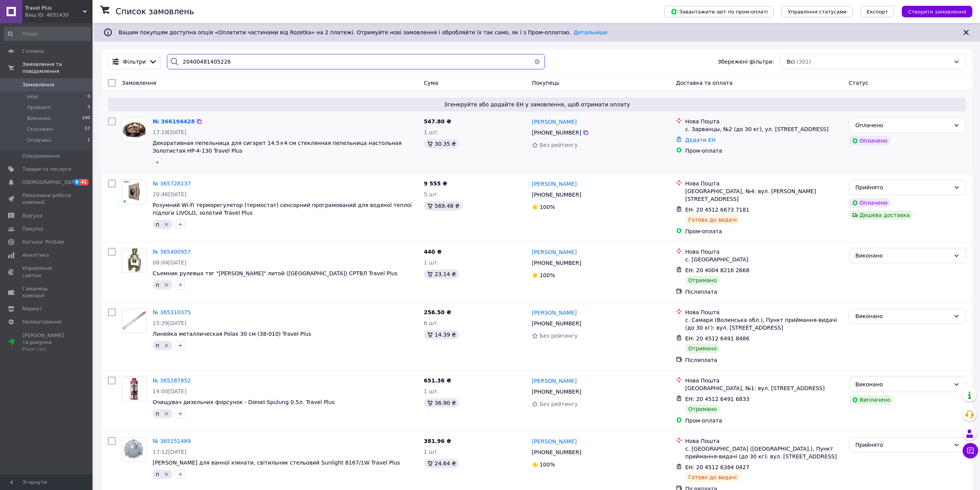 The image size is (980, 490). What do you see at coordinates (277, 147) in the screenshot?
I see `a: Декоративная пепельница для сигарет 14.5×4 см стеклянная пепельница настольная Золотистая HP-4-13...` at bounding box center [277, 147].